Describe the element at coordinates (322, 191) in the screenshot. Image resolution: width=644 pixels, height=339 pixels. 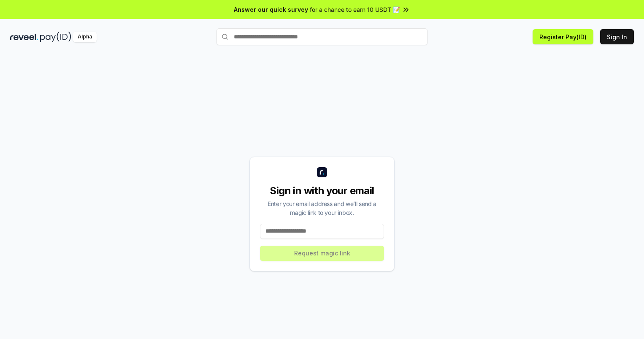
I see `div: Sign in with your email` at that location.